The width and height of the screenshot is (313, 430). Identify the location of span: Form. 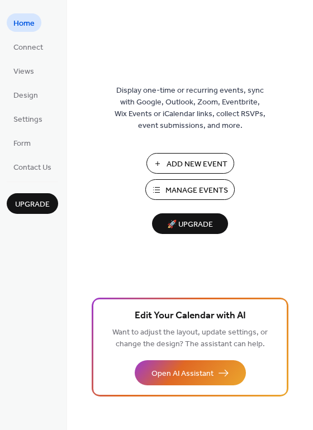
(22, 144).